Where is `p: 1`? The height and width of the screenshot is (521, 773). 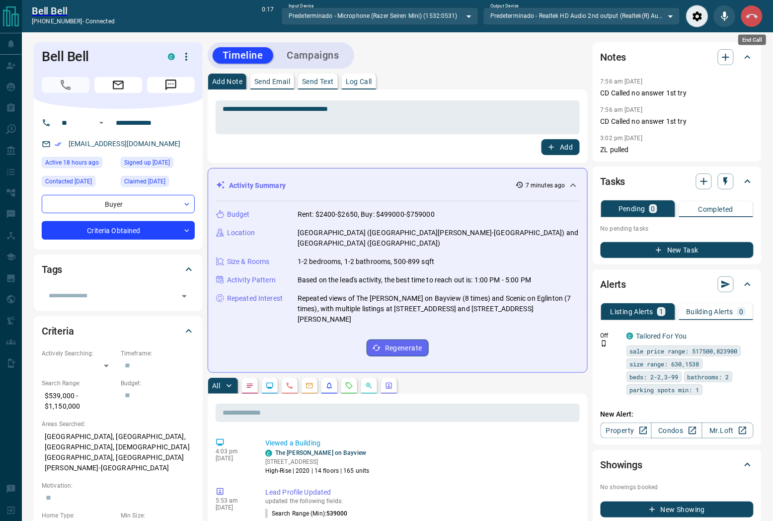
p: 1 is located at coordinates (661, 312).